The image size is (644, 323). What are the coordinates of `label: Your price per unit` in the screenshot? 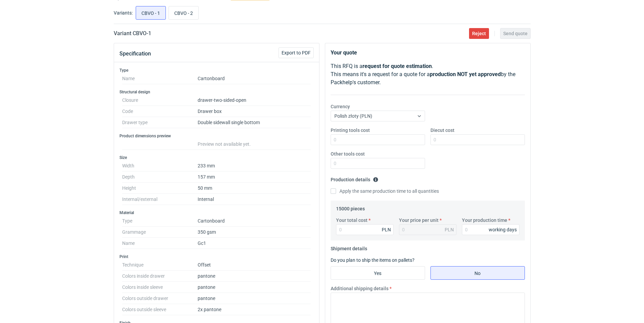 It's located at (418, 220).